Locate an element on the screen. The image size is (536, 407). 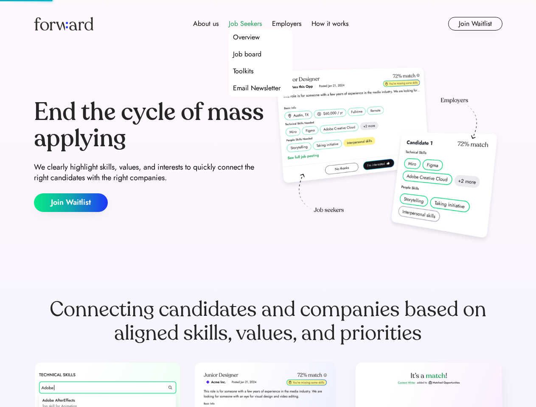
div: Job Seekers is located at coordinates (245, 24).